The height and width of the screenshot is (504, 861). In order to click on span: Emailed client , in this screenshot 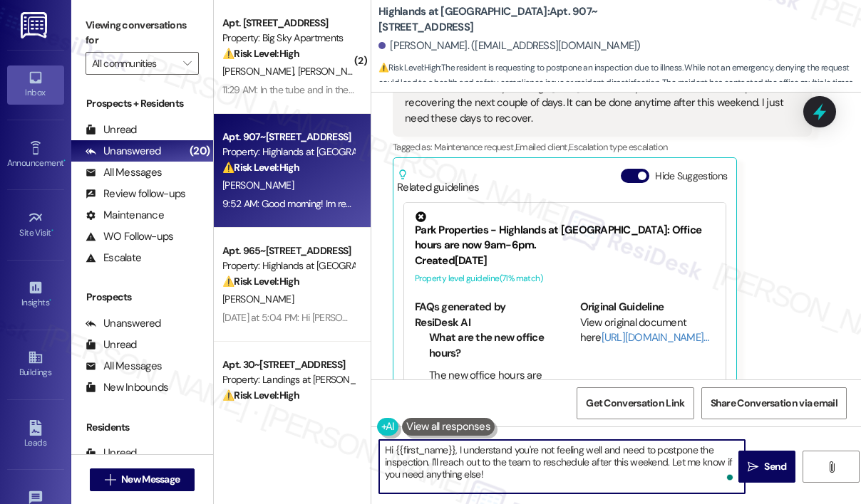, I will do `click(541, 147)`.